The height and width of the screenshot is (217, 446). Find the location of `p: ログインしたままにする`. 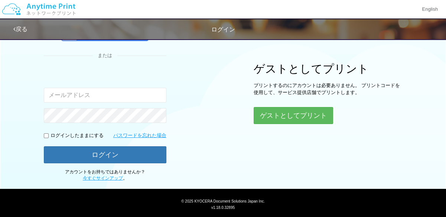

p: ログインしたままにする is located at coordinates (77, 136).